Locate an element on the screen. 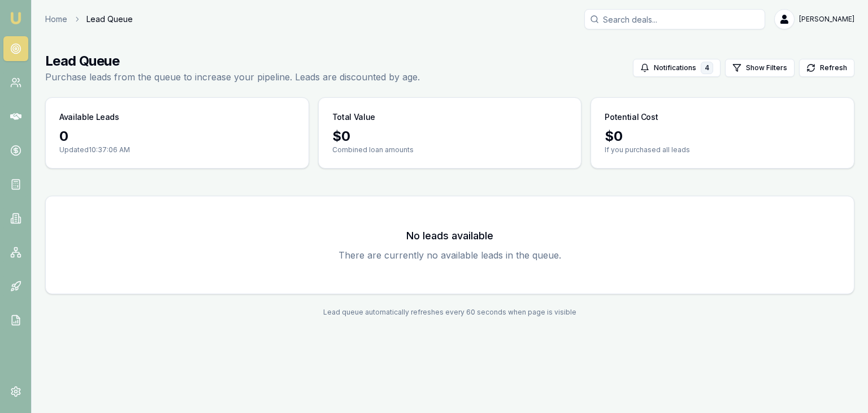 The image size is (868, 413). input: Search deals is located at coordinates (675, 19).